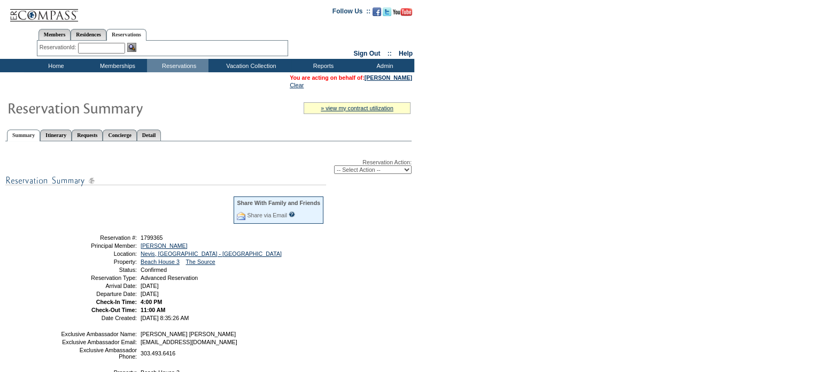 The width and height of the screenshot is (813, 372). What do you see at coordinates (55, 65) in the screenshot?
I see `td: Home` at bounding box center [55, 65].